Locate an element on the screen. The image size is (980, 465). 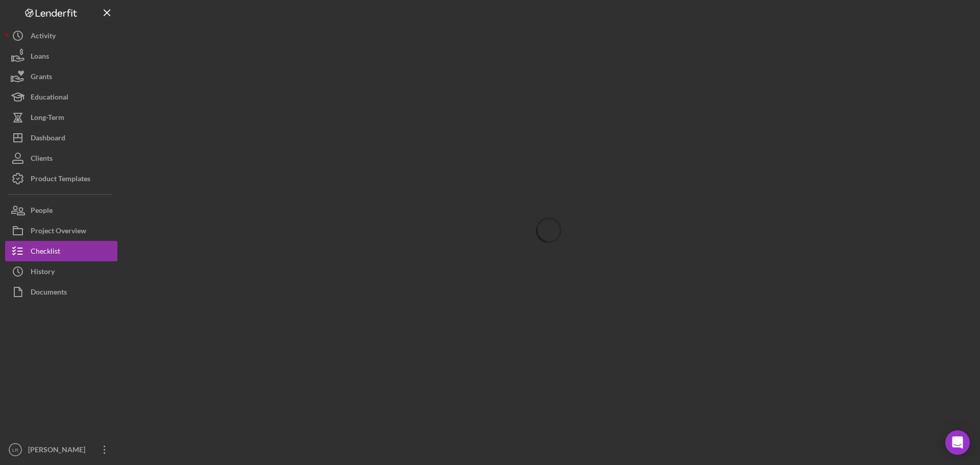
div: Product Templates is located at coordinates (60, 179).